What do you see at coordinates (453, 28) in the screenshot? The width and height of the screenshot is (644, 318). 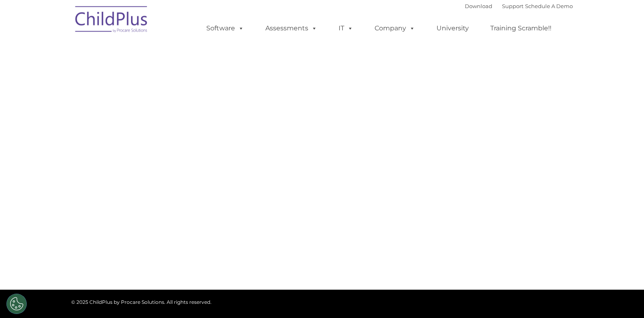 I see `a: University` at bounding box center [453, 28].